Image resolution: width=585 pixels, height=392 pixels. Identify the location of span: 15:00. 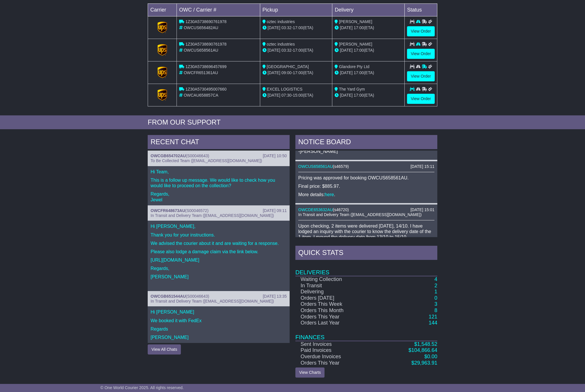
(298, 95).